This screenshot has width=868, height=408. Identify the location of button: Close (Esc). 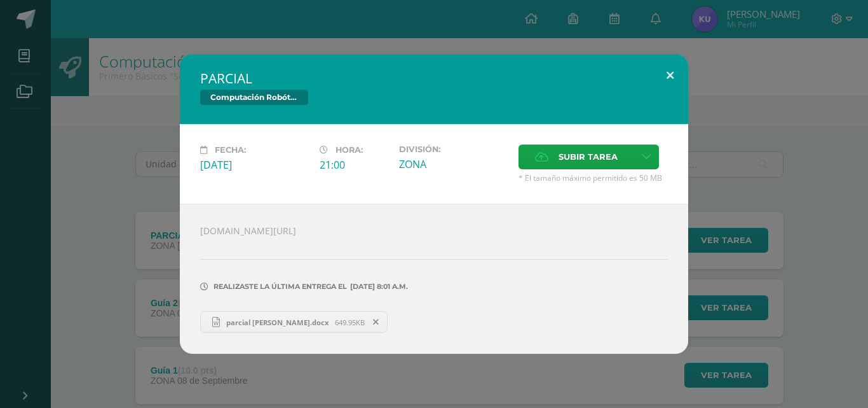
(670, 76).